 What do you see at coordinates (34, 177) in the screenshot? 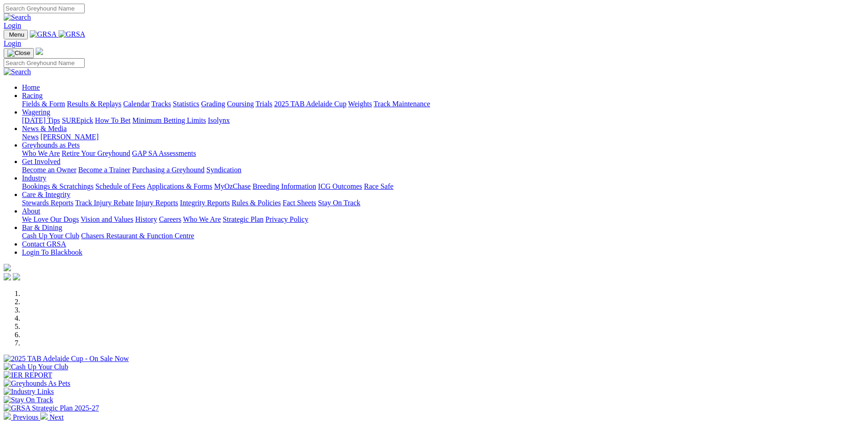
I see `a: Industry` at bounding box center [34, 177].